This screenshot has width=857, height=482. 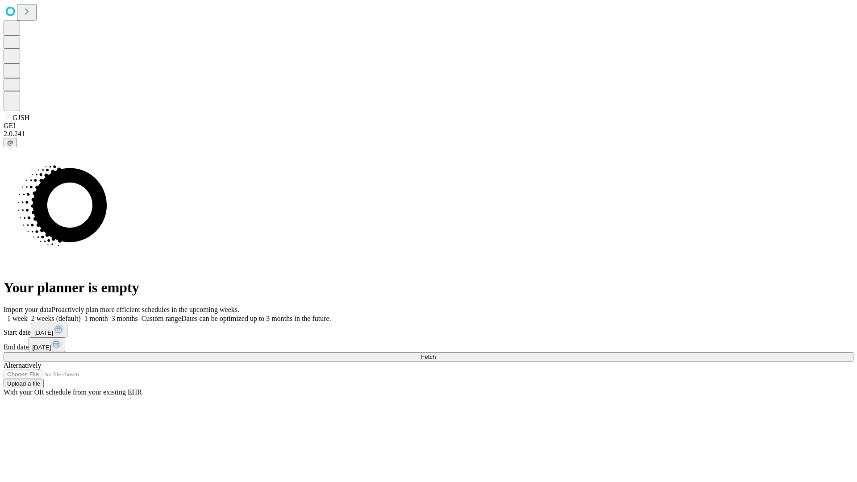 I want to click on div: 2.0.241, so click(x=428, y=134).